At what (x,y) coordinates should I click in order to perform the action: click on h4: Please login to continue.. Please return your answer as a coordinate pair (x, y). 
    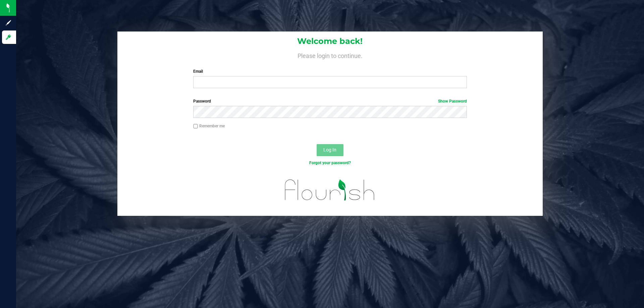
    Looking at the image, I should click on (330, 55).